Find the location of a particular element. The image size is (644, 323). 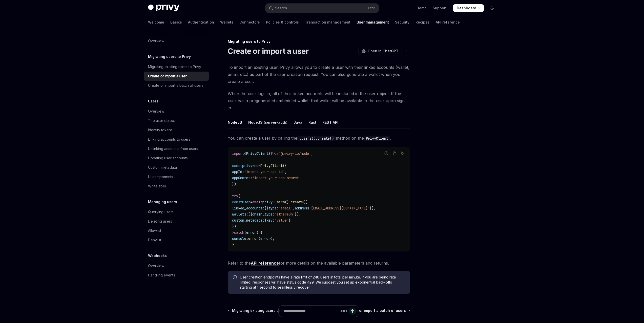

a: Basics is located at coordinates (176, 22).